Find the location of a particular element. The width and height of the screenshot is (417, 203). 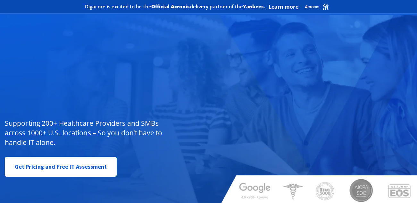

span: Learn more is located at coordinates (284, 7).